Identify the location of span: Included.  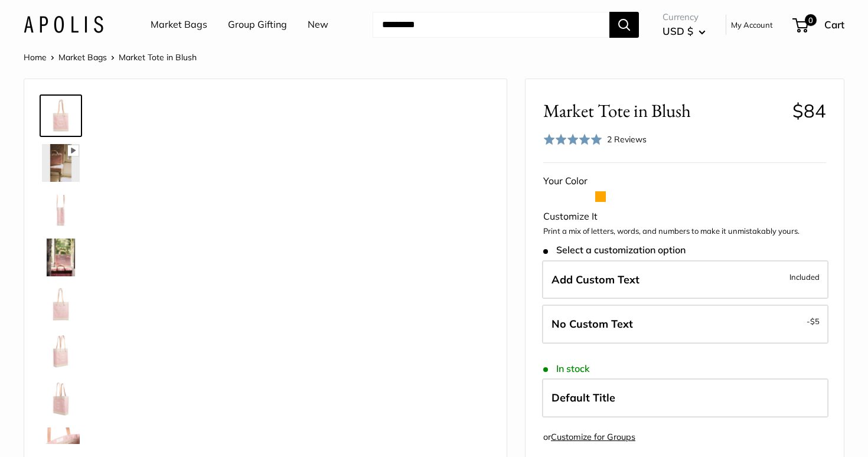
(805, 277).